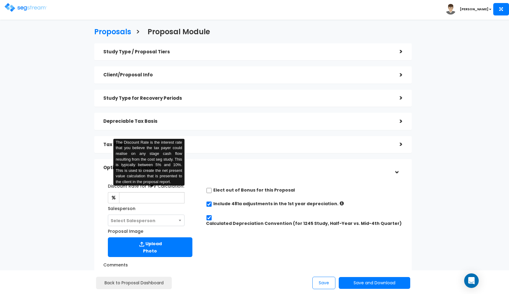  What do you see at coordinates (247, 52) in the screenshot?
I see `h5: Study Type / Proposal Tiers` at bounding box center [247, 52].